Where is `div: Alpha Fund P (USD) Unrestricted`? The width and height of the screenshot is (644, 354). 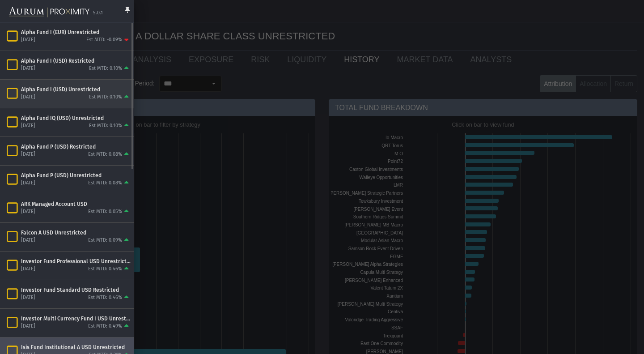
div: Alpha Fund P (USD) Unrestricted is located at coordinates (75, 175).